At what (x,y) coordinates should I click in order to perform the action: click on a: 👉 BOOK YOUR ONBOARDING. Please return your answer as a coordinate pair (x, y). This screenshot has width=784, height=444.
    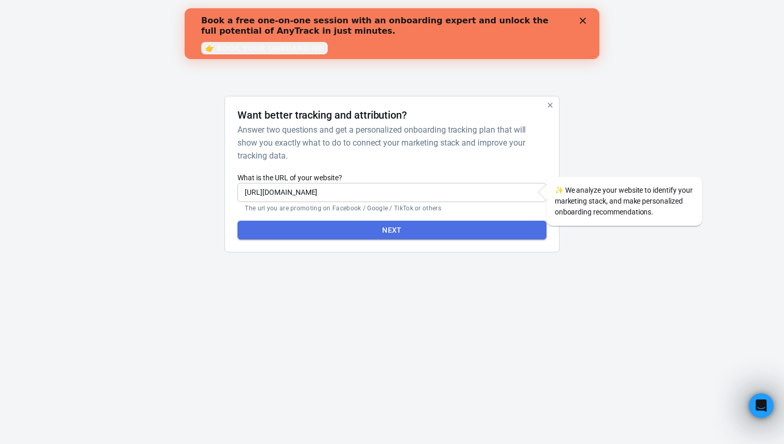
    Looking at the image, I should click on (80, 40).